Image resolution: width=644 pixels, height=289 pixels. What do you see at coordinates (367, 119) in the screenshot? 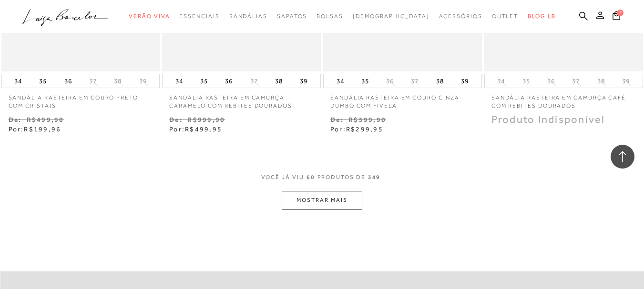
I see `small: R$599,90` at bounding box center [367, 119].